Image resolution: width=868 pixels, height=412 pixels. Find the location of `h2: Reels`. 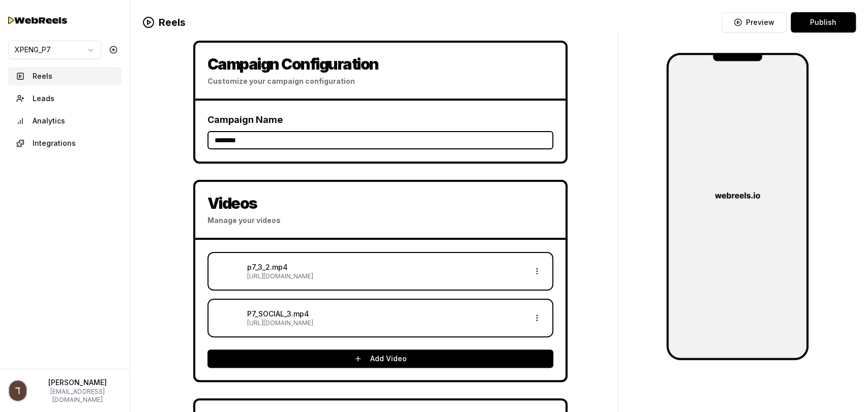

h2: Reels is located at coordinates (164, 22).